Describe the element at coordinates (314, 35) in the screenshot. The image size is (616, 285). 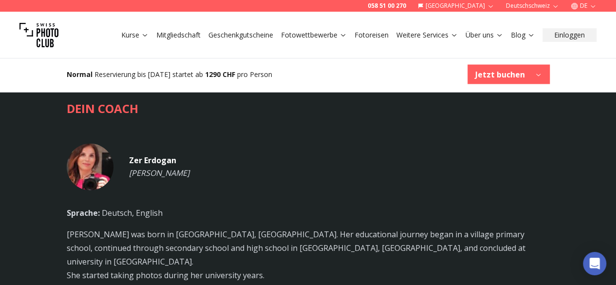
I see `button: Fotowettbewerbe` at that location.